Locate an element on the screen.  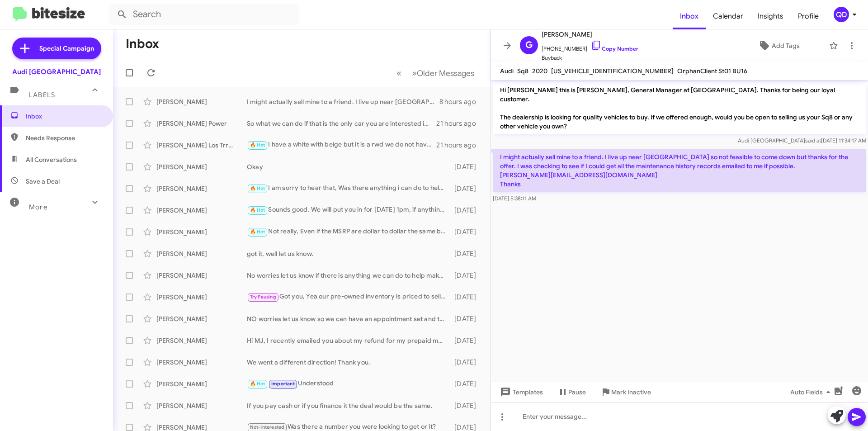
a: Inbox is located at coordinates (689, 16).